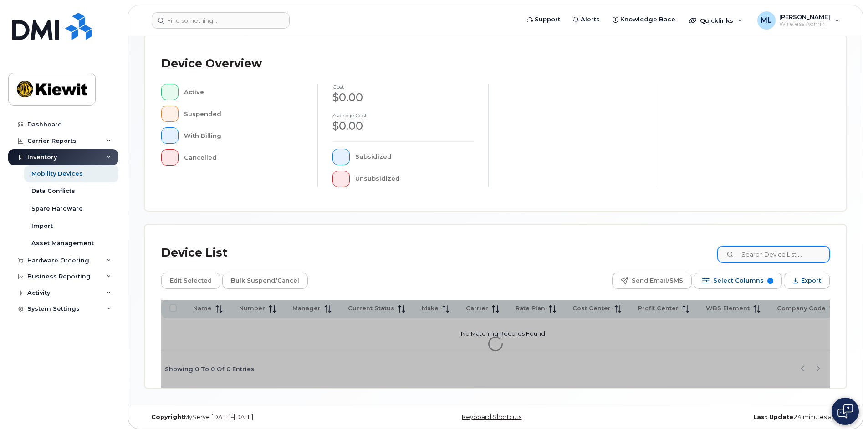 The height and width of the screenshot is (434, 868). What do you see at coordinates (586, 20) in the screenshot?
I see `a: Alerts` at bounding box center [586, 20].